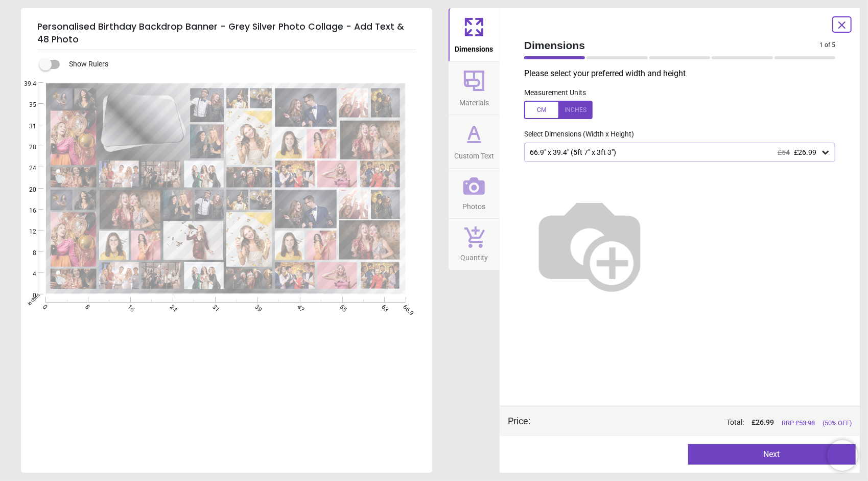 This screenshot has width=868, height=481. I want to click on label: Measurement Units, so click(555, 93).